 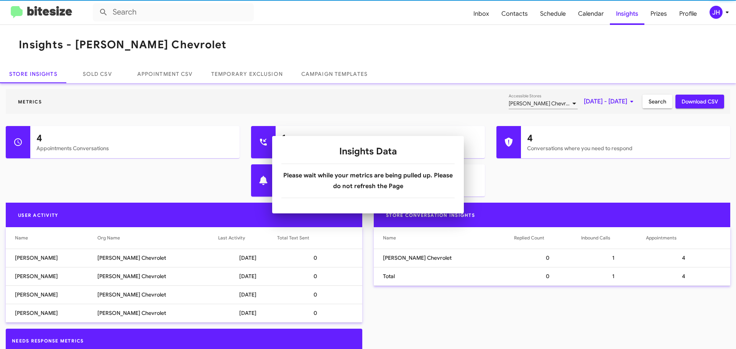 What do you see at coordinates (48, 341) in the screenshot?
I see `span: Needs Response Metrics` at bounding box center [48, 341].